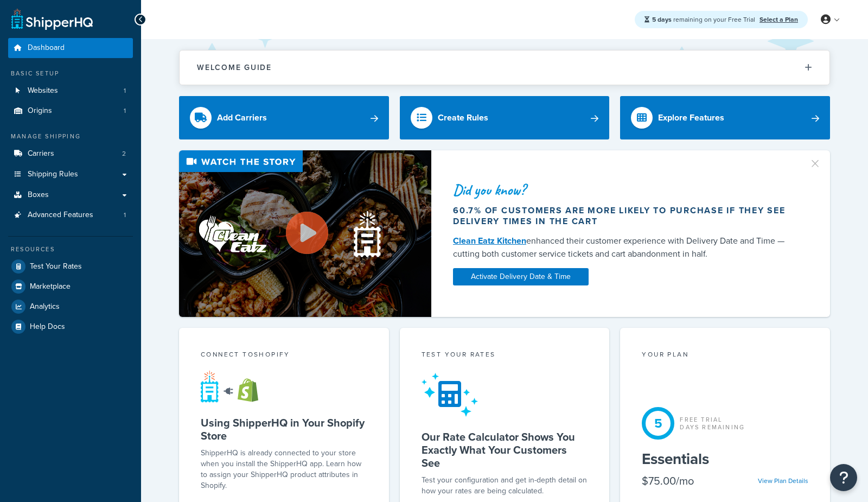 Image resolution: width=868 pixels, height=502 pixels. What do you see at coordinates (70, 287) in the screenshot?
I see `a: Marketplace` at bounding box center [70, 287].